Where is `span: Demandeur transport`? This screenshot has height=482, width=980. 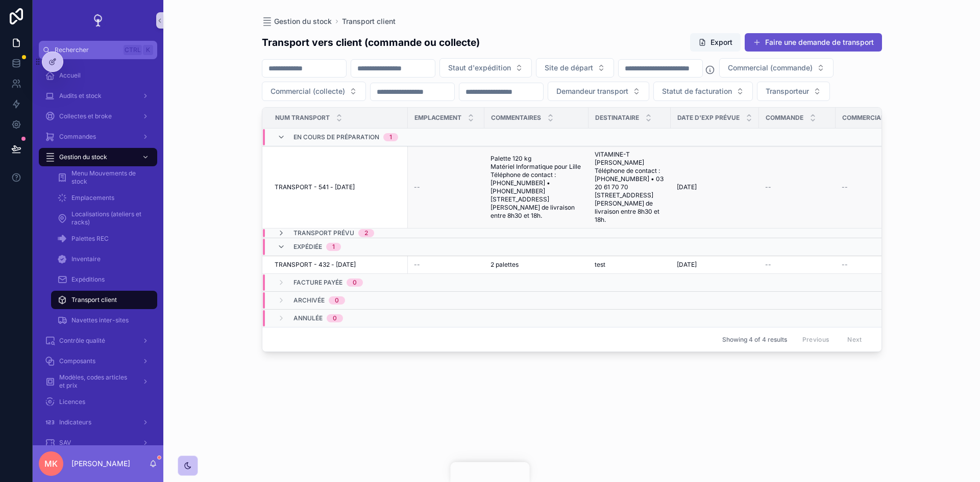 span: Demandeur transport is located at coordinates (592, 91).